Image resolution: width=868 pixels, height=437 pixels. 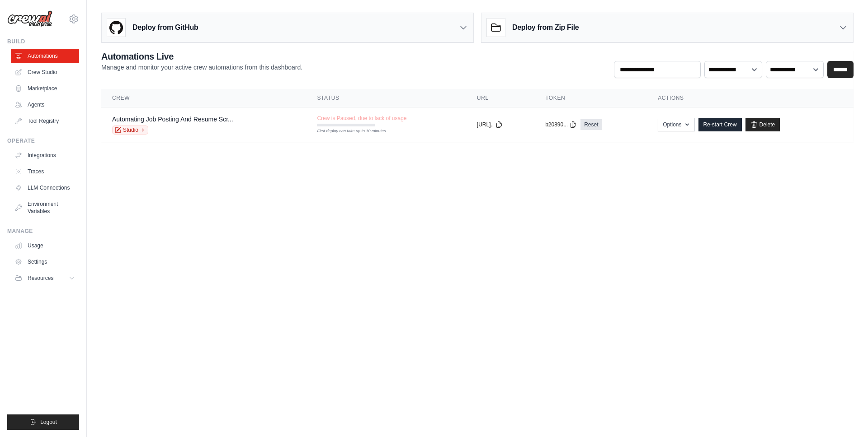 I want to click on th: Status, so click(x=385, y=98).